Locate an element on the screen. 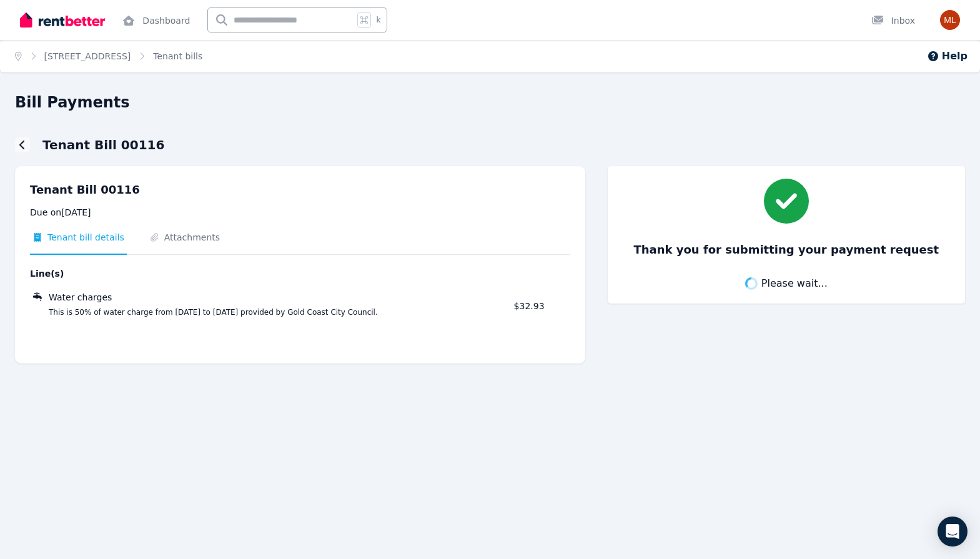 This screenshot has width=980, height=559. span: Tenant bills is located at coordinates (177, 56).